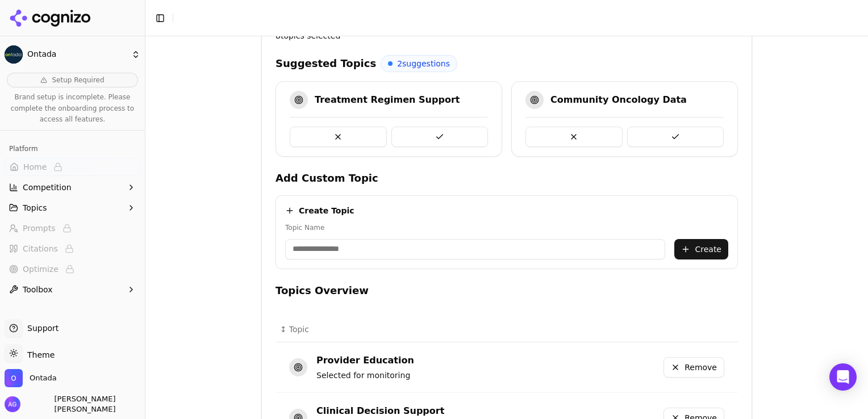 This screenshot has width=868, height=419. I want to click on h4: Topics Overview, so click(507, 291).